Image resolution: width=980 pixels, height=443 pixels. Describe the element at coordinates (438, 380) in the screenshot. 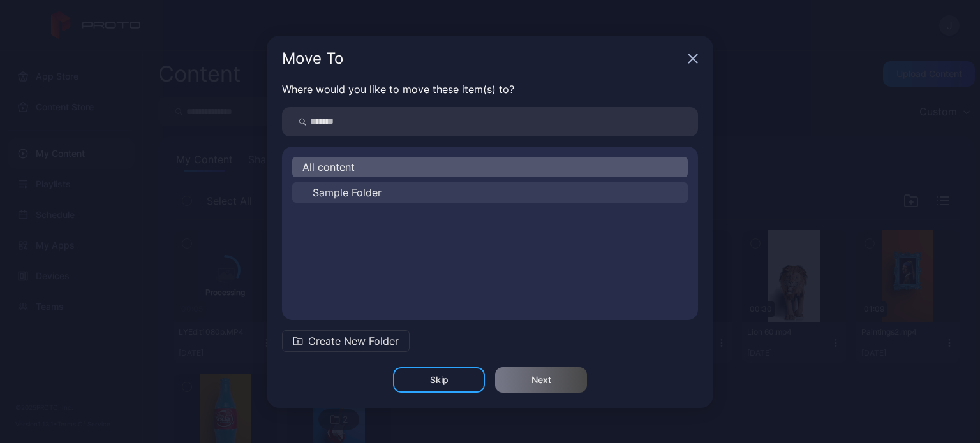

I see `div: Skip` at that location.